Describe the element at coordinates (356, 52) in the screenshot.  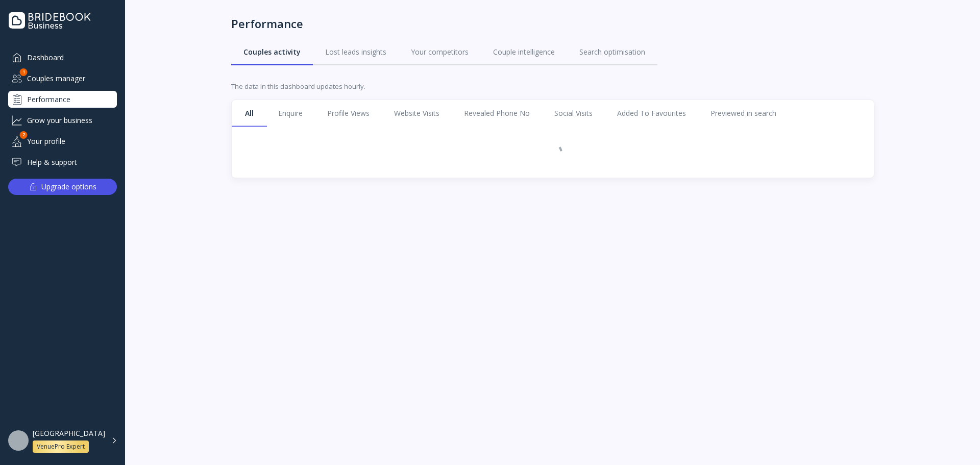
I see `a: Lost leads insights` at that location.